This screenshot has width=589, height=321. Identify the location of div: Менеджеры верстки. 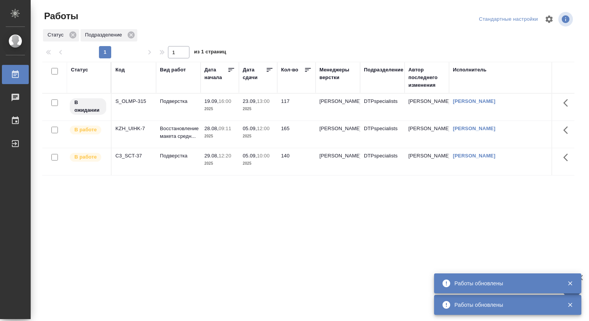
(338, 74).